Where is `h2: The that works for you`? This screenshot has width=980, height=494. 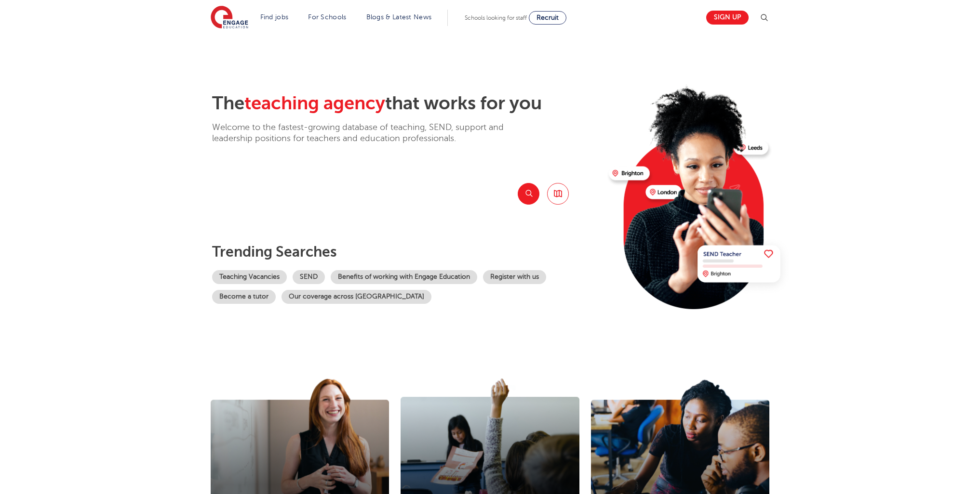
h2: The that works for you is located at coordinates (407, 104).